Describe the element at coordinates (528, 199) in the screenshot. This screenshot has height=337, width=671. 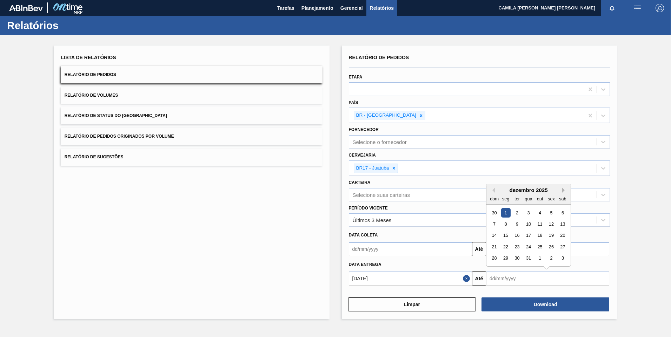
I see `div: qua` at that location.